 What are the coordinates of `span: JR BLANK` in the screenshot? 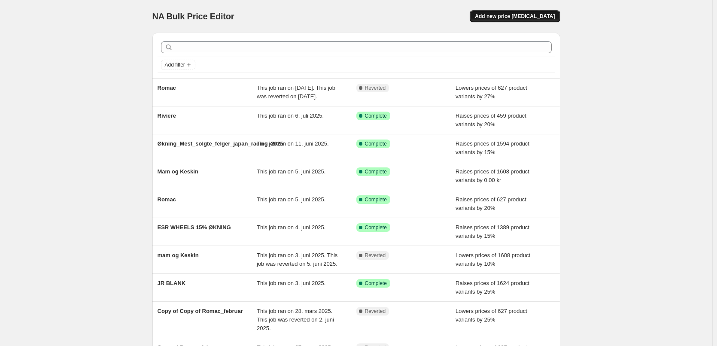 It's located at (172, 283).